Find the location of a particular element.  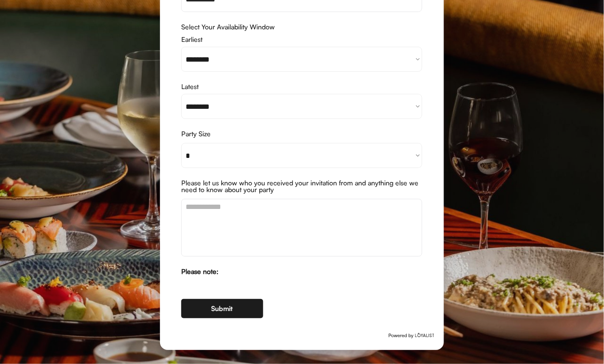

div: Please let us know who you received your invitation from and anything else we need to know about ... is located at coordinates (302, 186).